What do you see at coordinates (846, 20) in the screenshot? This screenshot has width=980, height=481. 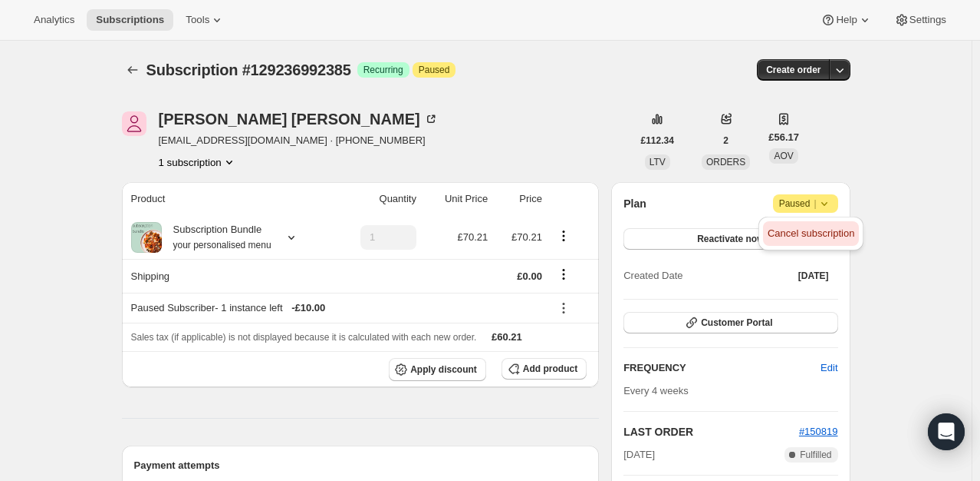 I see `span: Help` at bounding box center [846, 20].